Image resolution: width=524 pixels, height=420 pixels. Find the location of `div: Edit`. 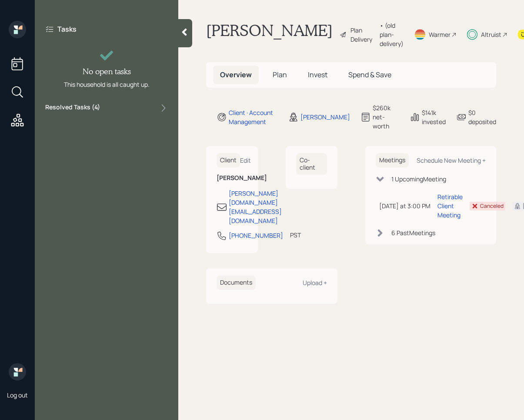

div: Edit is located at coordinates (245, 161).